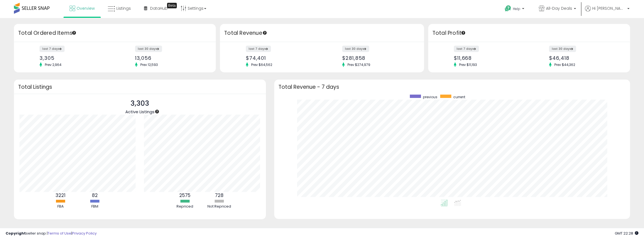 The image size is (644, 239). I want to click on div: FBM, so click(95, 206).